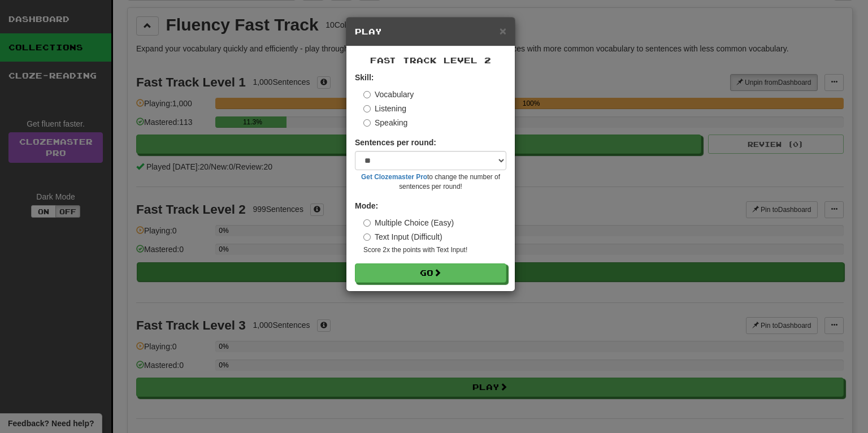 The height and width of the screenshot is (433, 868). Describe the element at coordinates (431, 182) in the screenshot. I see `small: to change the number of sentences per round!` at that location.